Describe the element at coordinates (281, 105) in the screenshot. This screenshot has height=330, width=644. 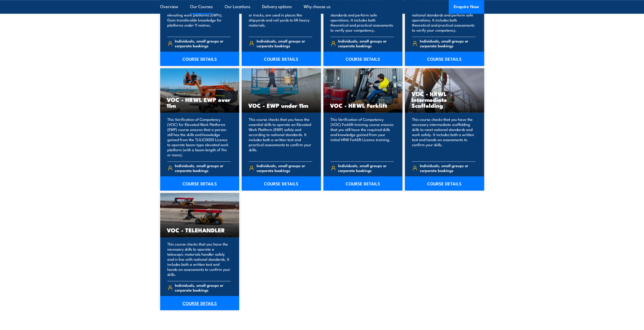
I see `h3: VOC - EWP under 11m` at that location.